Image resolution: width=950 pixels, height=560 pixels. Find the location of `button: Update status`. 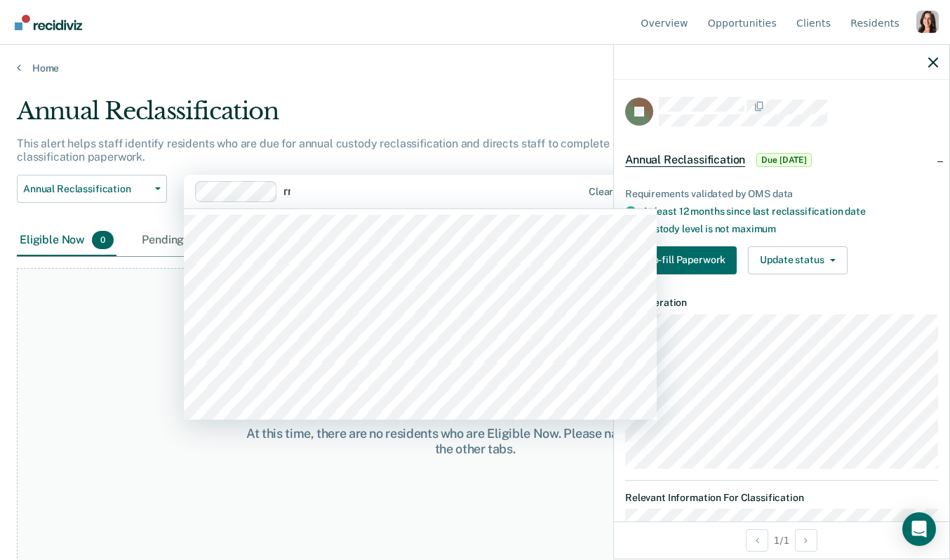

button: Update status is located at coordinates (798, 260).